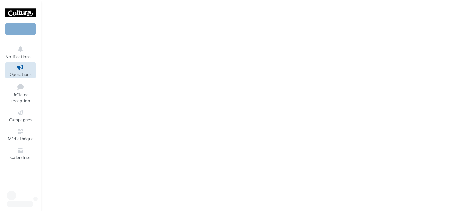 Image resolution: width=449 pixels, height=211 pixels. I want to click on span: Médiathèque, so click(21, 138).